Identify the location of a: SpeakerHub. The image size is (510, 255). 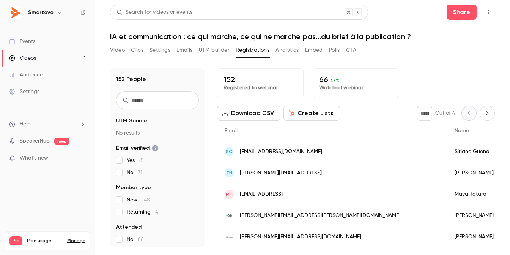
(35, 141).